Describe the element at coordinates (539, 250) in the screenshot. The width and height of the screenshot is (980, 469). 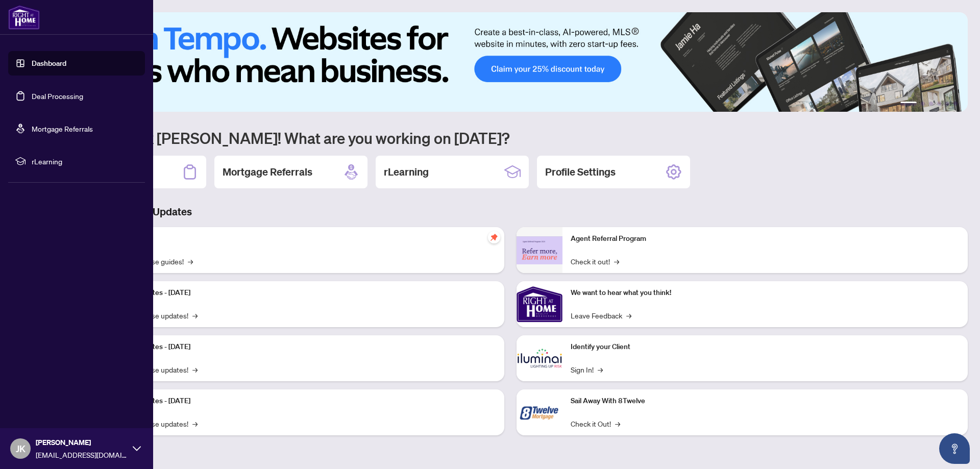
I see `img: Agent Referral Program` at that location.